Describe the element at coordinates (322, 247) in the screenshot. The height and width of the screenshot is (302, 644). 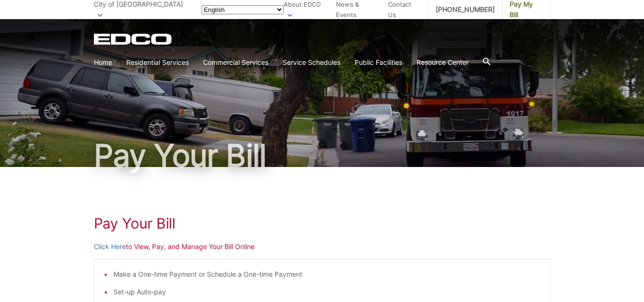
I see `p: to View, Pay, and Manage Your Bill Online` at that location.